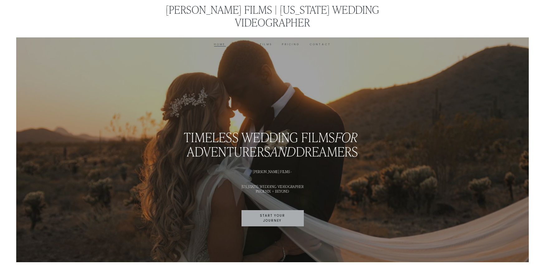 This screenshot has width=545, height=270. What do you see at coordinates (346, 137) in the screenshot?
I see `em: for` at bounding box center [346, 137].